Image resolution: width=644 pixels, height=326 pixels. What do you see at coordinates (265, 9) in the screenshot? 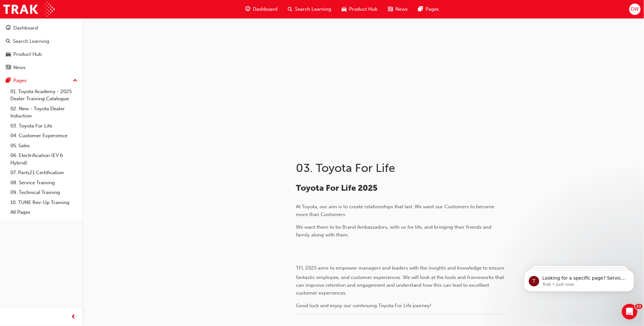
I see `span: Dashboard` at bounding box center [265, 9].